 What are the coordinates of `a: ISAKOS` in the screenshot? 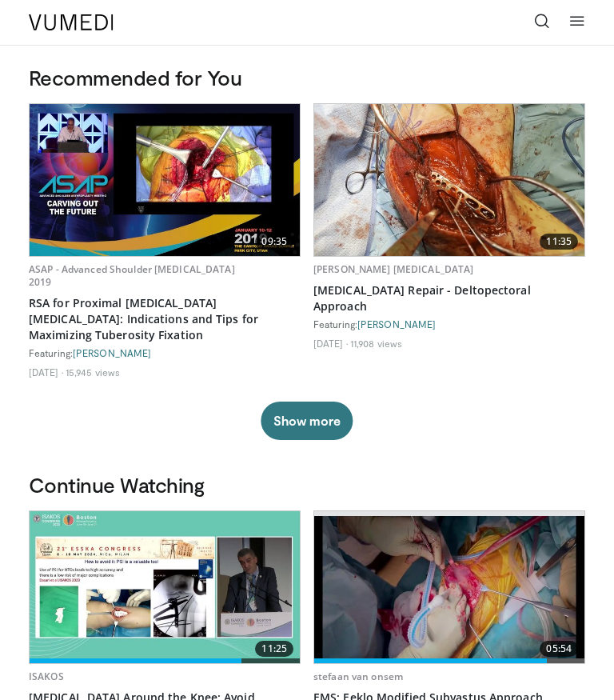 It's located at (47, 676).